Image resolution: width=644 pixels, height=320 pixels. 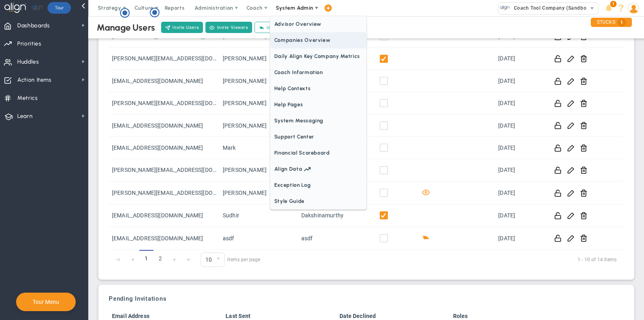 What do you see at coordinates (294, 8) in the screenshot?
I see `span: System Admin` at bounding box center [294, 8].